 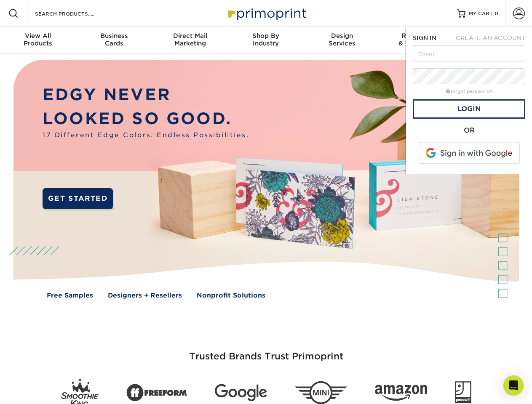 What do you see at coordinates (418, 36) in the screenshot?
I see `span: Resources` at bounding box center [418, 36].